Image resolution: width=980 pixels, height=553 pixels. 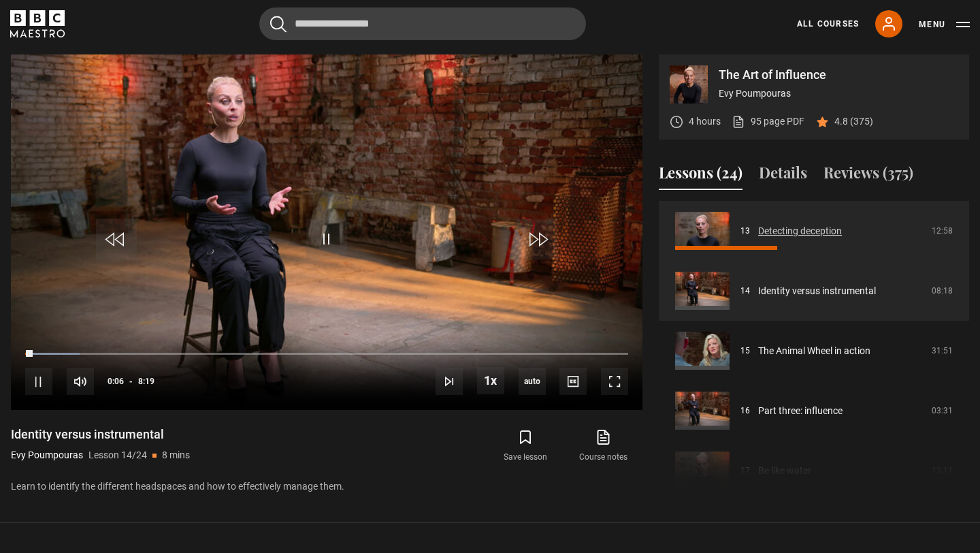 I want to click on a: Course notes, so click(x=604, y=446).